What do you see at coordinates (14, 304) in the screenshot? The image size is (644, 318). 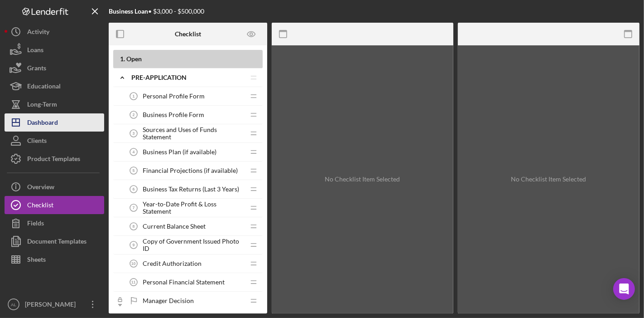 I see `text: AL` at bounding box center [14, 304].